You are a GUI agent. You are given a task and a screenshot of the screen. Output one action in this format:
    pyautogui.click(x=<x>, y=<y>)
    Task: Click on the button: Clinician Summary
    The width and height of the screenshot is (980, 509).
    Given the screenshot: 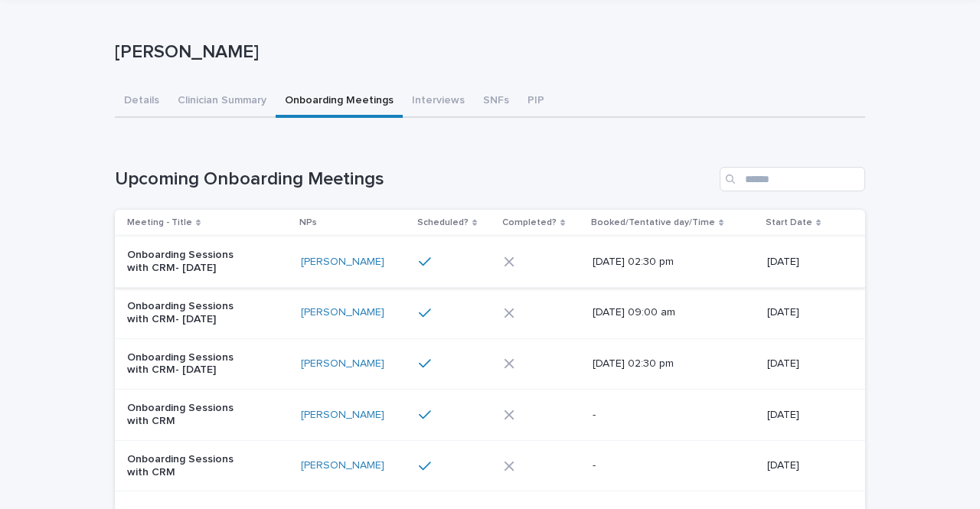 What is the action you would take?
    pyautogui.click(x=222, y=101)
    